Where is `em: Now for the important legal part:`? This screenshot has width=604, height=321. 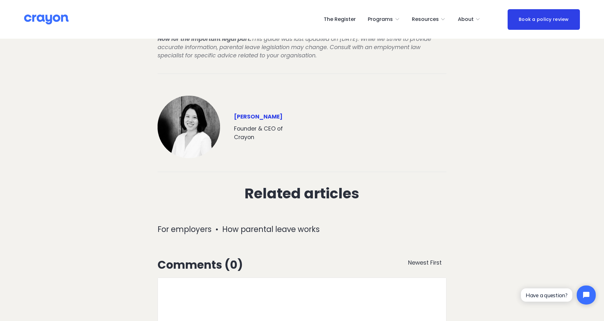
em: Now for the important legal part: is located at coordinates (204, 39).